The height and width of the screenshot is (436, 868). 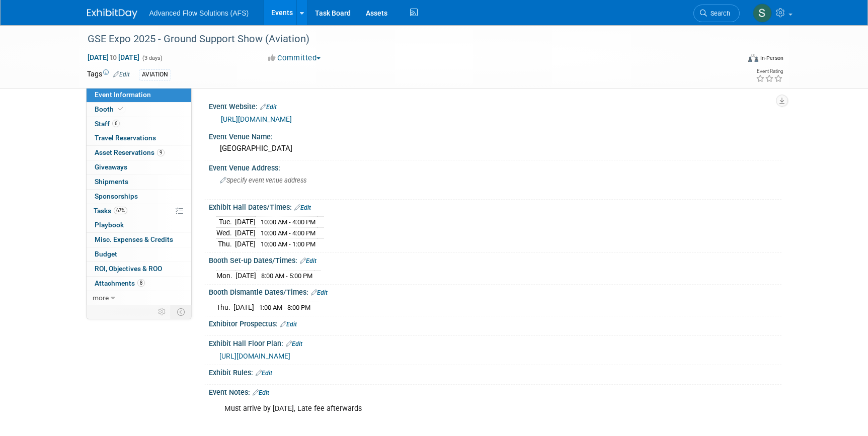 What do you see at coordinates (162, 312) in the screenshot?
I see `td: Personalize Event Tab Strip` at bounding box center [162, 312].